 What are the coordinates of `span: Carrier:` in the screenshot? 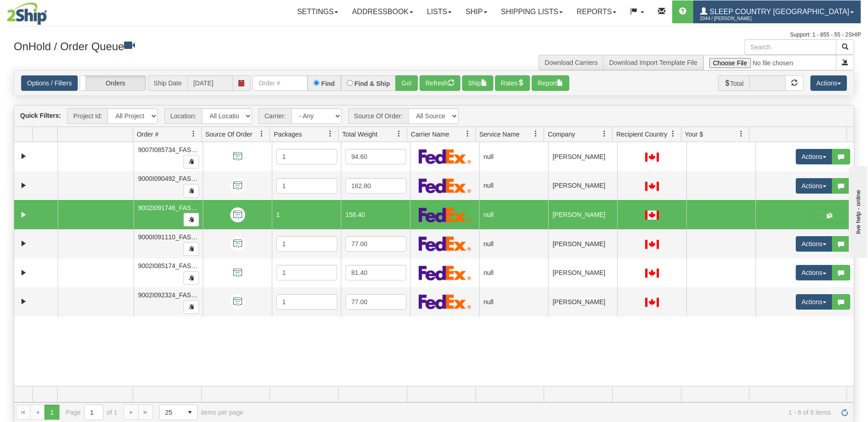 It's located at (275, 116).